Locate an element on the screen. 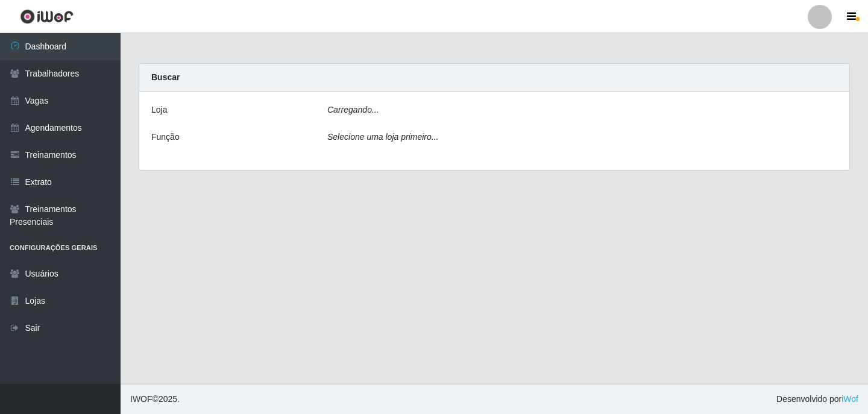 The width and height of the screenshot is (868, 414). strong: Buscar is located at coordinates (165, 77).